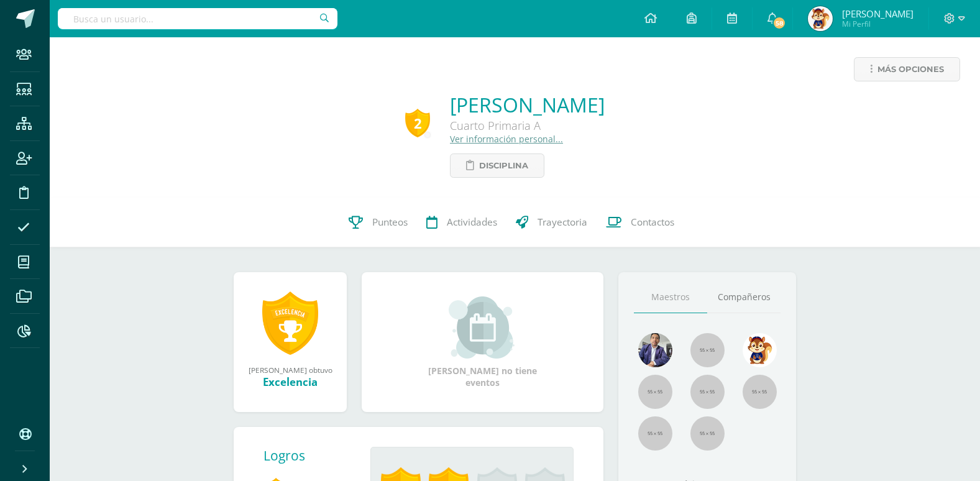 Image resolution: width=980 pixels, height=481 pixels. Describe the element at coordinates (820, 19) in the screenshot. I see `img: 48b3b73f624f16c8a8a879ced5dcfc27.png` at that location.